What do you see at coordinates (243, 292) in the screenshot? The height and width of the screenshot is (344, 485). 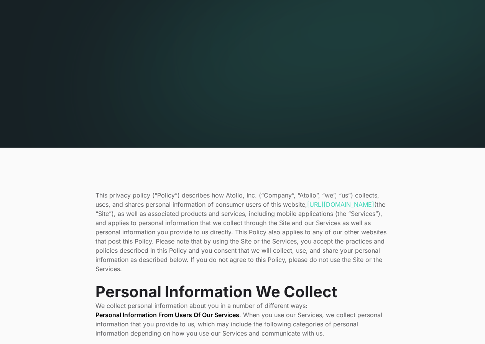 I see `h2: Personal Information We Collect` at bounding box center [243, 292].